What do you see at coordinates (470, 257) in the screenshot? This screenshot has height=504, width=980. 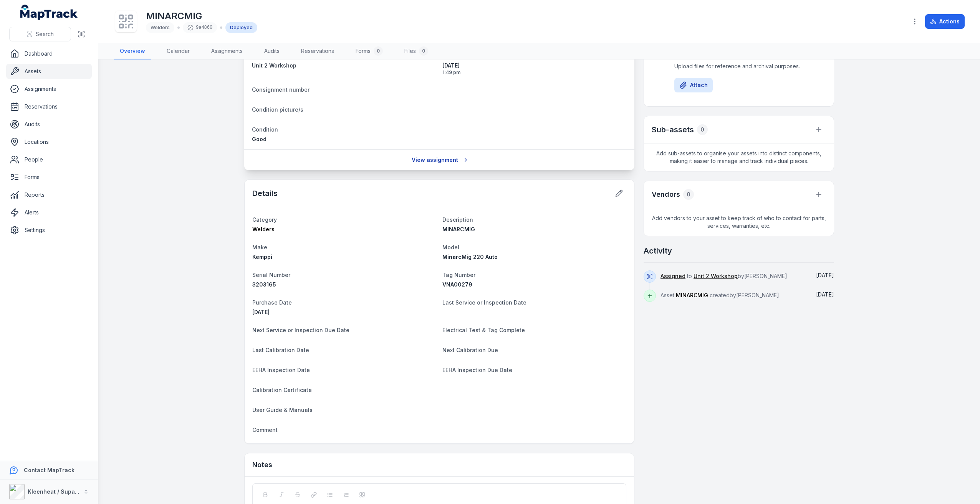 I see `span: MinarcMig 220 Auto` at bounding box center [470, 257].